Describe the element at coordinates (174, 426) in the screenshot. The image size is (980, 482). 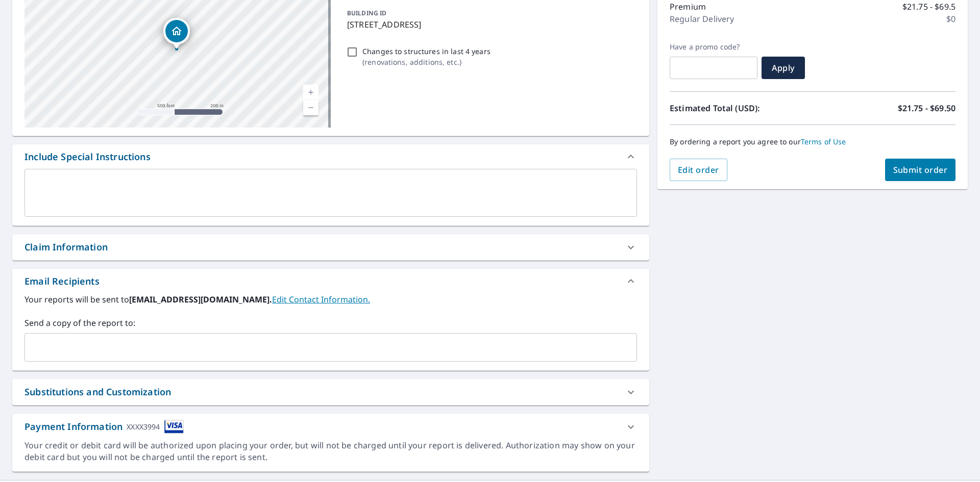
I see `img: cardImage` at that location.